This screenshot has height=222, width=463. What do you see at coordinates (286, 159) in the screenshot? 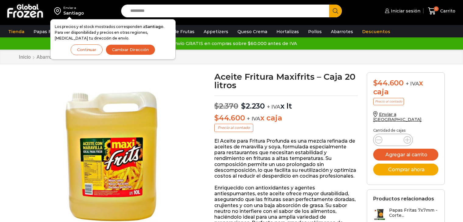
I see `p: El Aceite para Fritura Profunda es una mezcla refinada de aceites de maravilla y soya, formulada ...` at bounding box center [286, 159].